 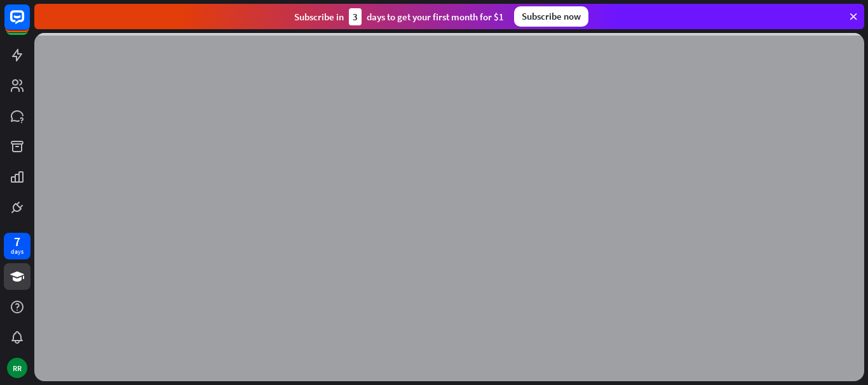 What do you see at coordinates (17, 368) in the screenshot?
I see `div: RR` at bounding box center [17, 368].